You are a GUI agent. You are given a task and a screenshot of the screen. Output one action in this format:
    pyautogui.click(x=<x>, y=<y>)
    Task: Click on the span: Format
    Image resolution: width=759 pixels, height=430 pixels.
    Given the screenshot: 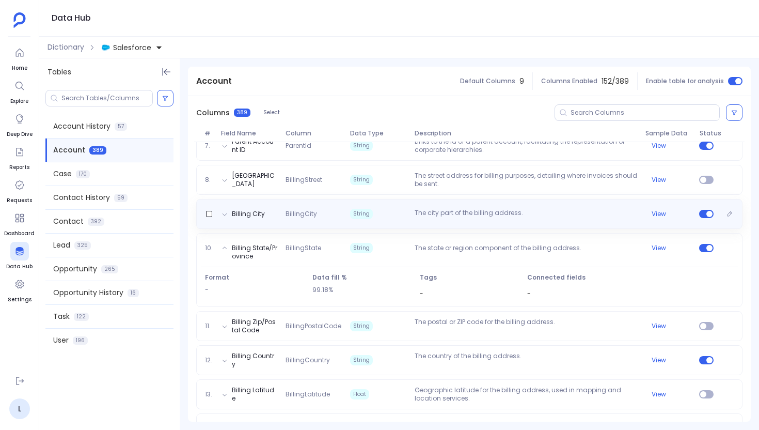 What is the action you would take?
    pyautogui.click(x=255, y=277)
    